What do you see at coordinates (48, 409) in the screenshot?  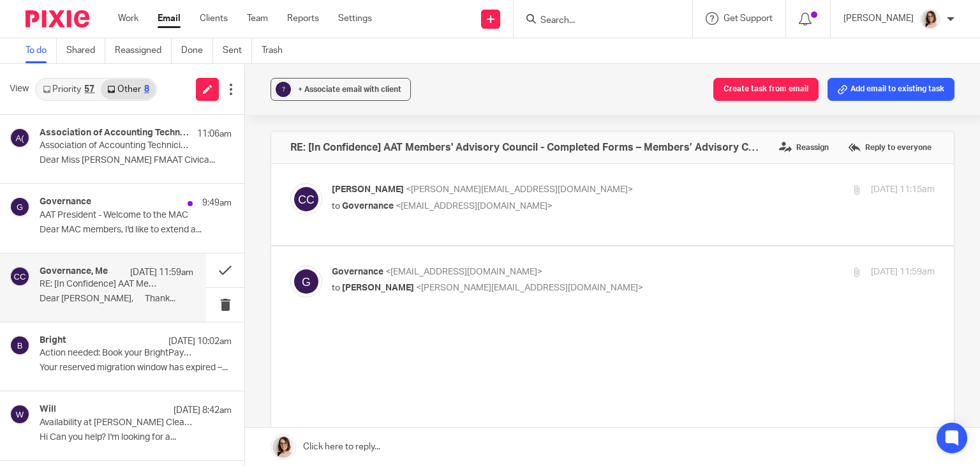 I see `h4: Will` at bounding box center [48, 409].